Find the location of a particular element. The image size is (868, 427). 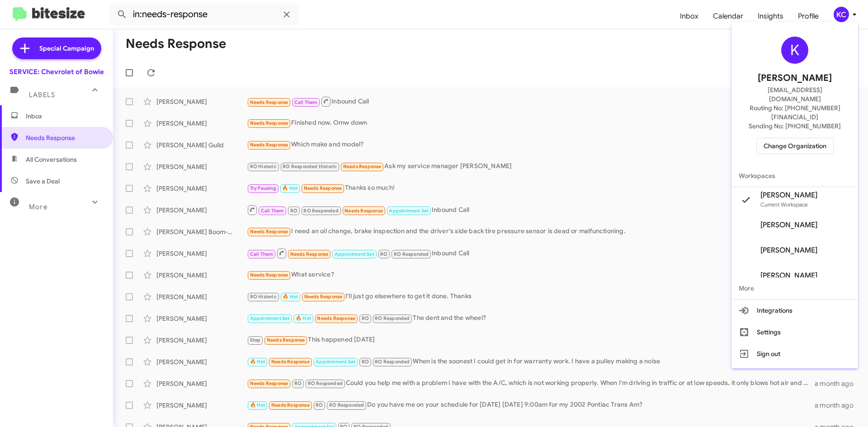

div: K is located at coordinates (794, 50).